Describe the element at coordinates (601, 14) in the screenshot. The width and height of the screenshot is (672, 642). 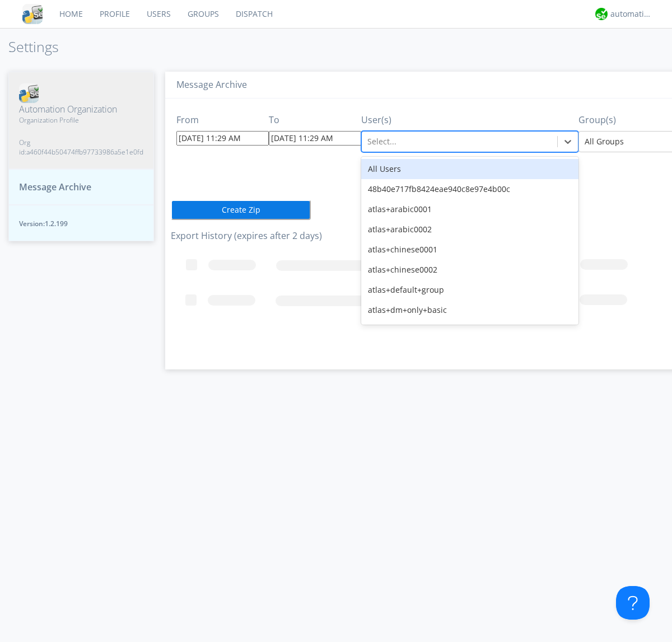
I see `img: d2d01cd9b4174d08988066c6d424eccd` at that location.